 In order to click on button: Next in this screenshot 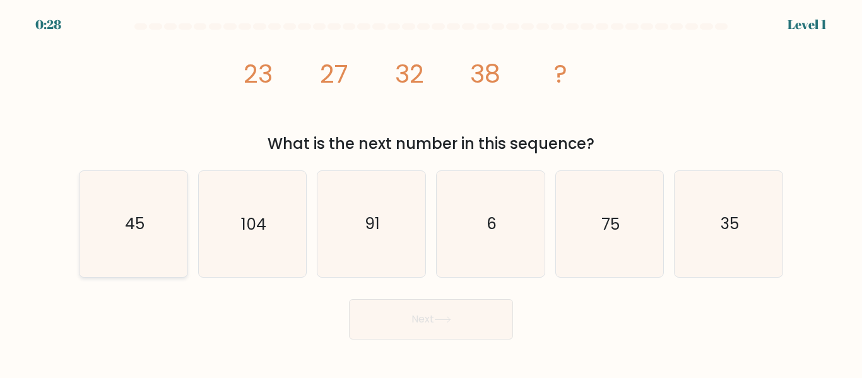, I will do `click(431, 319)`.